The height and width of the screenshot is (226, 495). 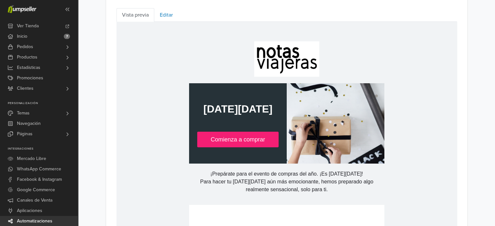 I want to click on span: Google Commerce, so click(x=36, y=190).